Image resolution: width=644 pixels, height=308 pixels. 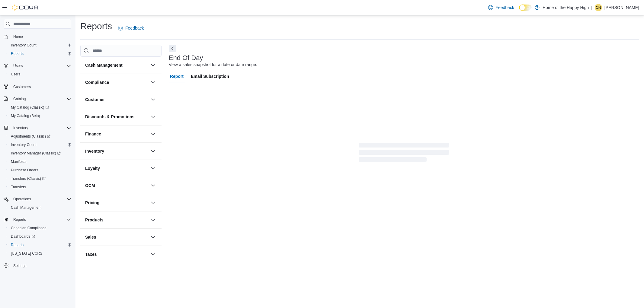 What do you see at coordinates (22, 87) in the screenshot?
I see `span: Customers` at bounding box center [22, 87].